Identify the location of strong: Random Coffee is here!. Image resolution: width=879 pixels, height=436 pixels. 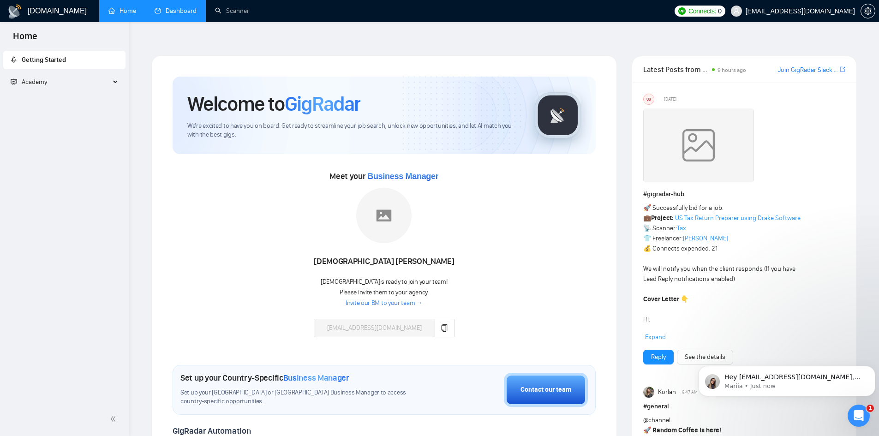
(686, 430).